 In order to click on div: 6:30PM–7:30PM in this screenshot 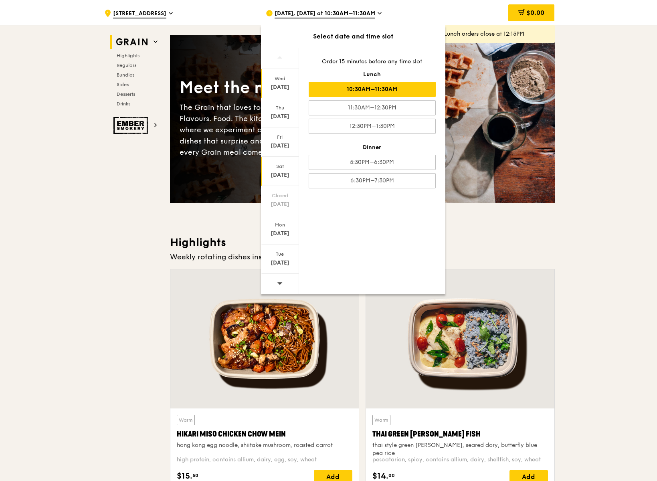, I will do `click(372, 181)`.